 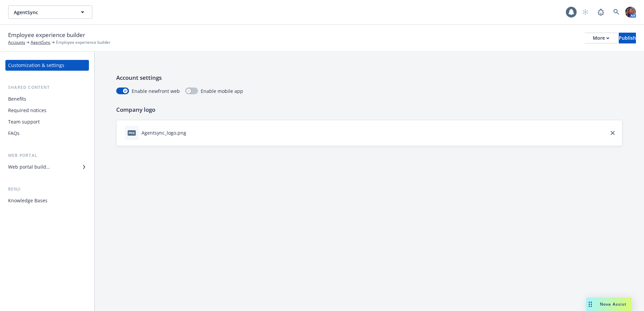 I want to click on button: AgentSync, so click(x=50, y=12).